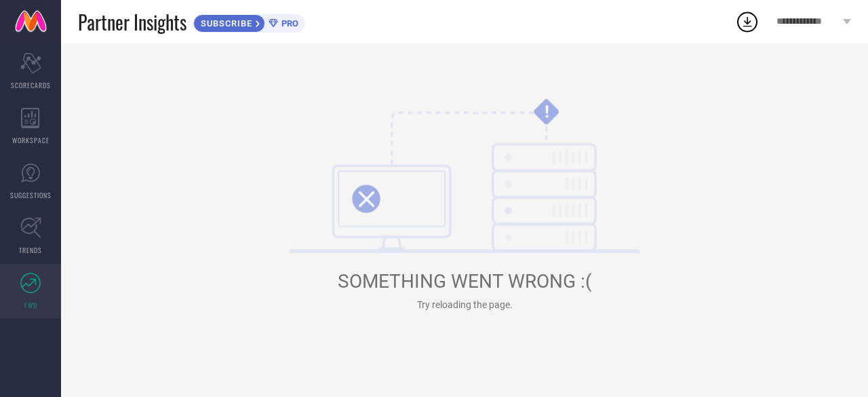 The height and width of the screenshot is (397, 868). I want to click on span: PRO, so click(288, 23).